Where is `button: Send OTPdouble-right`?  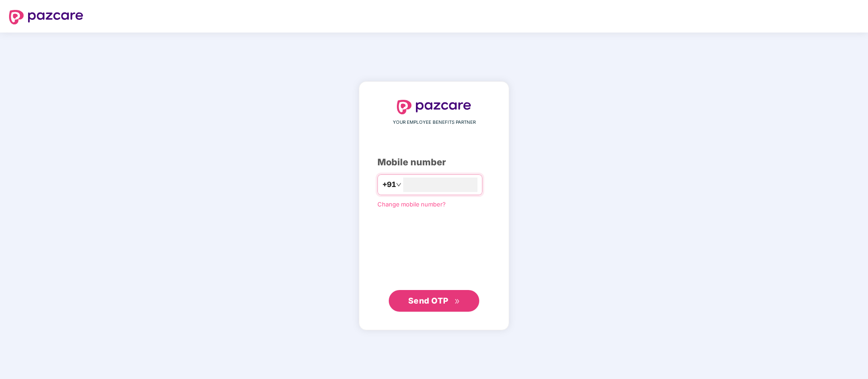 button: Send OTPdouble-right is located at coordinates (434, 301).